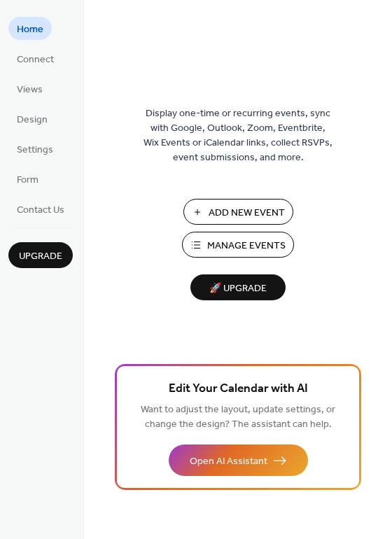  What do you see at coordinates (35, 59) in the screenshot?
I see `span: Connect` at bounding box center [35, 59].